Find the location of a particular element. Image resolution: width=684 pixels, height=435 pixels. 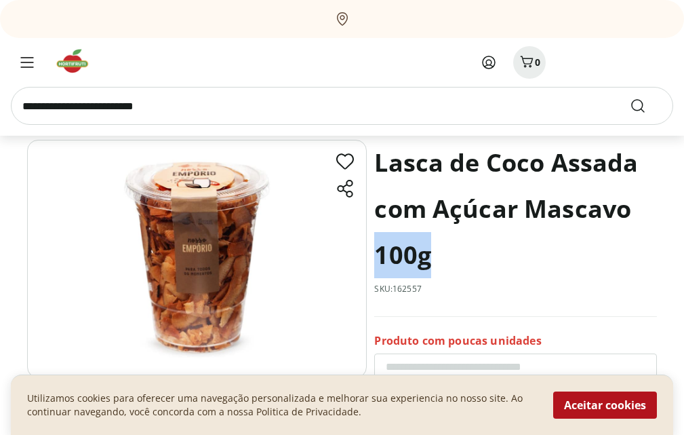

button: Aceitar cookies is located at coordinates (605, 405).